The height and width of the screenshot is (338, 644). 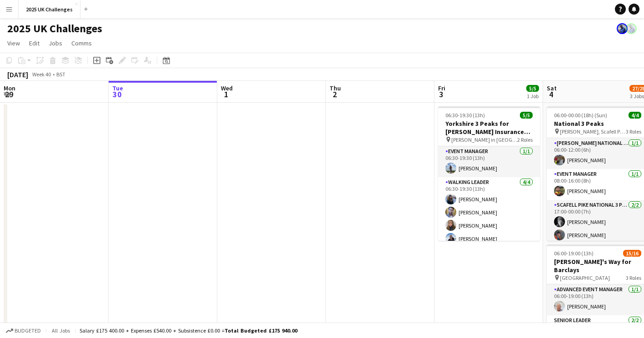 What do you see at coordinates (14, 43) in the screenshot?
I see `a: View` at bounding box center [14, 43].